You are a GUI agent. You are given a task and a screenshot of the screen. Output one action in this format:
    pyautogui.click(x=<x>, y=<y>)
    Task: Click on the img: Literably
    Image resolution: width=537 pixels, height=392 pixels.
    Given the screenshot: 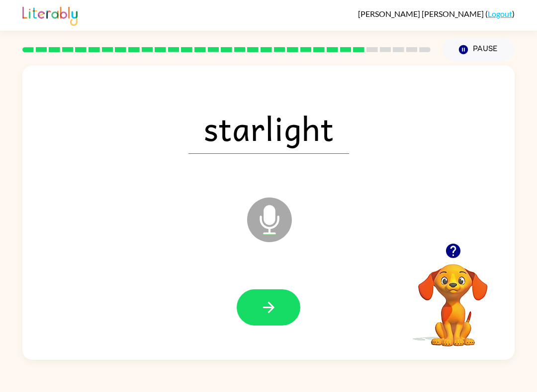 What is the action you would take?
    pyautogui.click(x=50, y=15)
    